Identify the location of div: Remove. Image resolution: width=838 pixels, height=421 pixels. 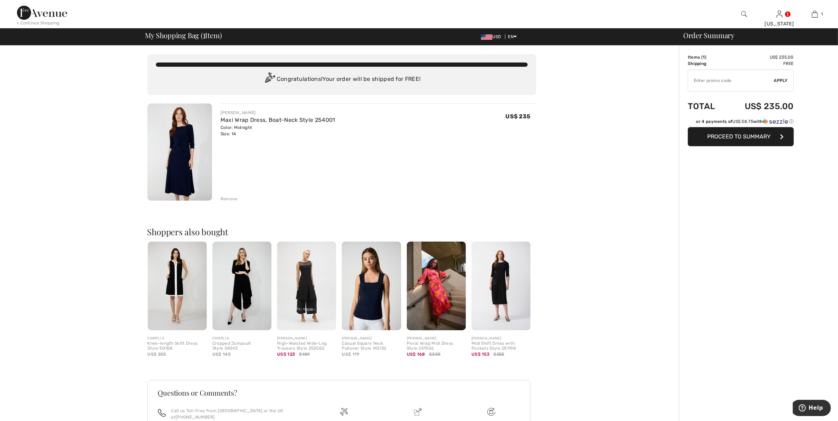
(229, 199).